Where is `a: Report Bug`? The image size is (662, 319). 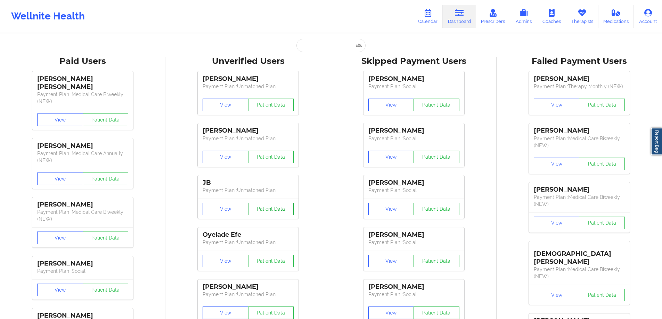 a: Report Bug is located at coordinates (657, 141).